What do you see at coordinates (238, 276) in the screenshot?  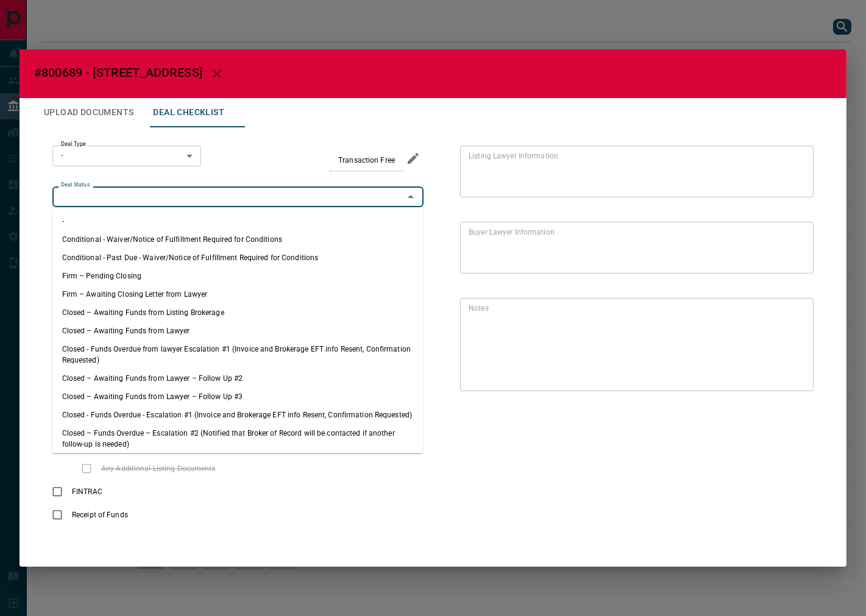 I see `li: Firm – Pending Closing` at bounding box center [238, 276].